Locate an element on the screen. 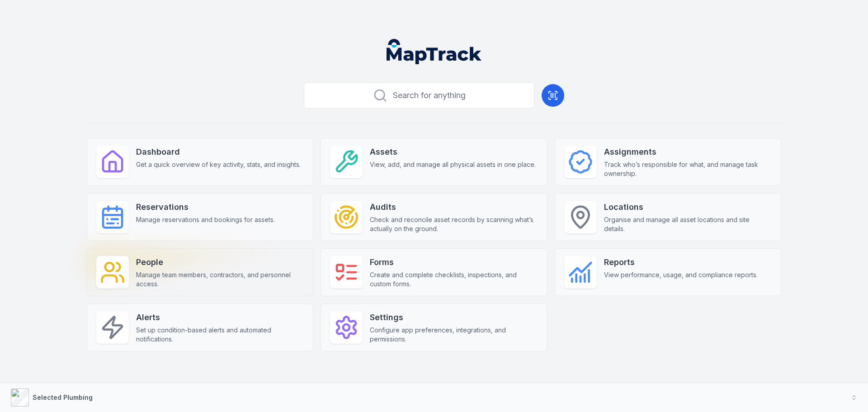  strong: Selected Plumbing is located at coordinates (62, 397).